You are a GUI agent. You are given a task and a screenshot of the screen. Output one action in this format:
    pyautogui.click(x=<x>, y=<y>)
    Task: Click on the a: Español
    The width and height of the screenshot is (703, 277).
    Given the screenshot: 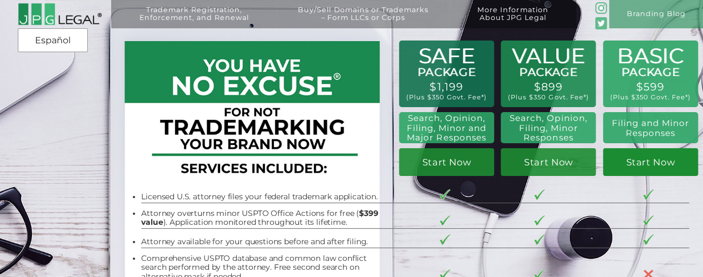 What is the action you would take?
    pyautogui.click(x=53, y=41)
    